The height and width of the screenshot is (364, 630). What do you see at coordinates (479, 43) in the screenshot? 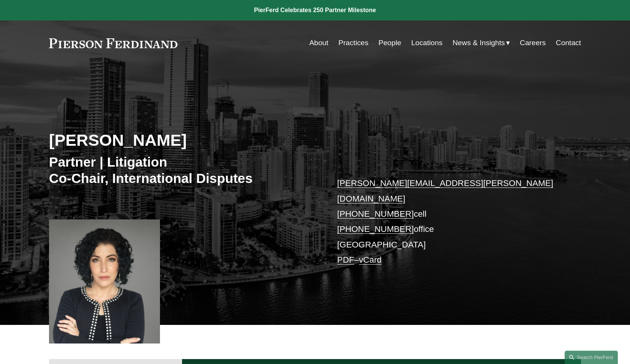
I see `span: News & Insights` at bounding box center [479, 43].